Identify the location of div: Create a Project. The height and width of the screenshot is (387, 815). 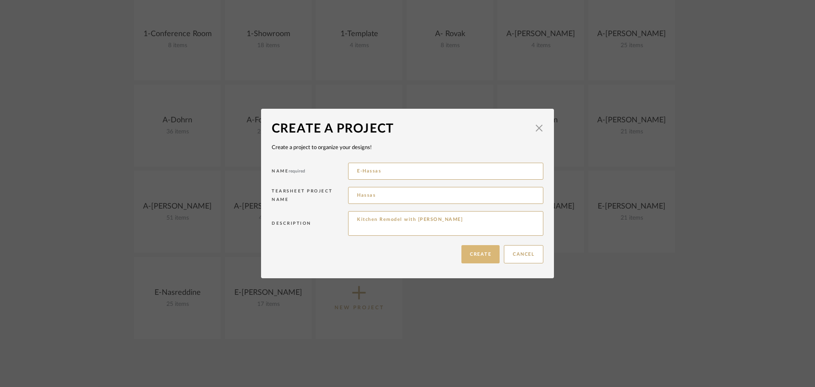
(401, 129).